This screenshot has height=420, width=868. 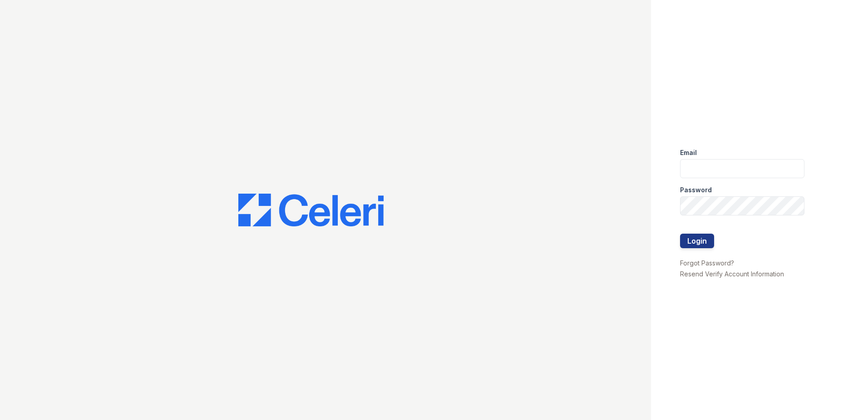 What do you see at coordinates (707, 263) in the screenshot?
I see `a: Forgot Password?` at bounding box center [707, 263].